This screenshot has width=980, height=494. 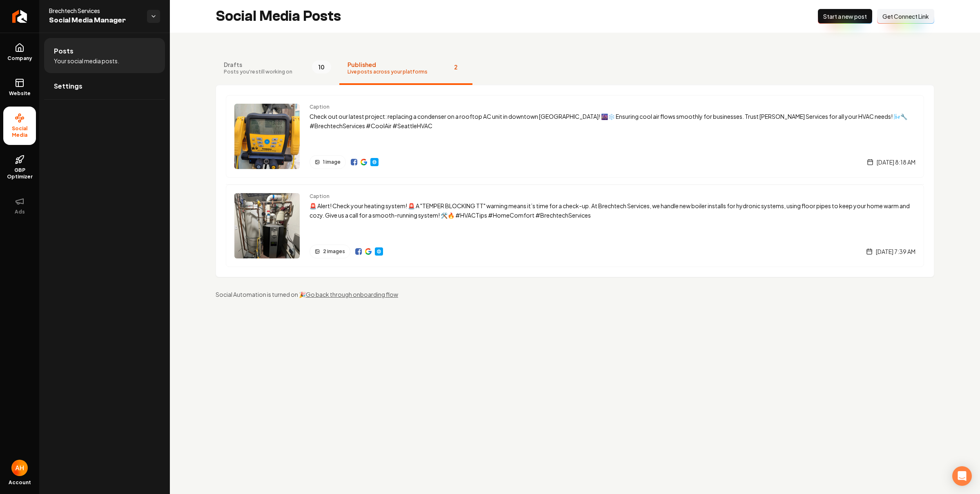 What do you see at coordinates (104, 86) in the screenshot?
I see `a: Settings` at bounding box center [104, 86].